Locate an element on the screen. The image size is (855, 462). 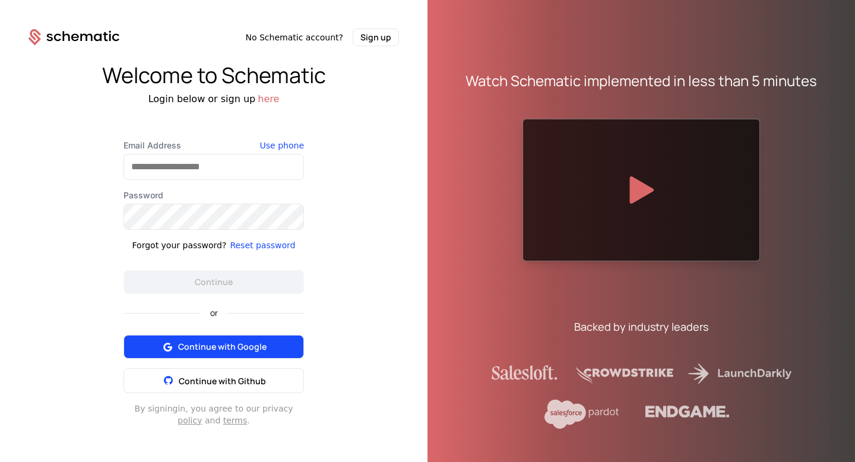
button: Continue with Google is located at coordinates (214, 347).